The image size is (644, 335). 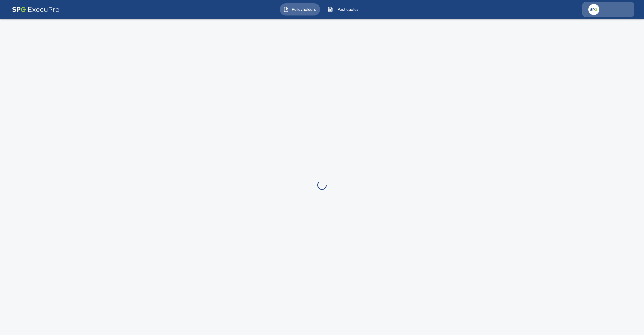 What do you see at coordinates (286, 9) in the screenshot?
I see `img: Policyholders Icon` at bounding box center [286, 9].